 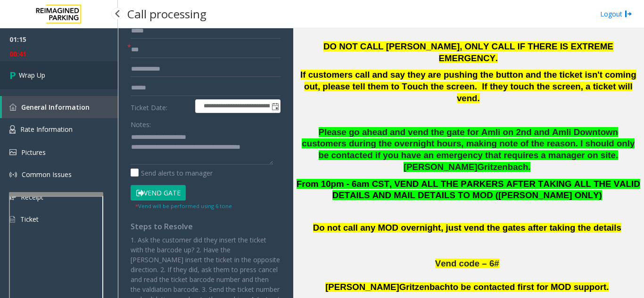 I want to click on a: Logout, so click(x=616, y=13).